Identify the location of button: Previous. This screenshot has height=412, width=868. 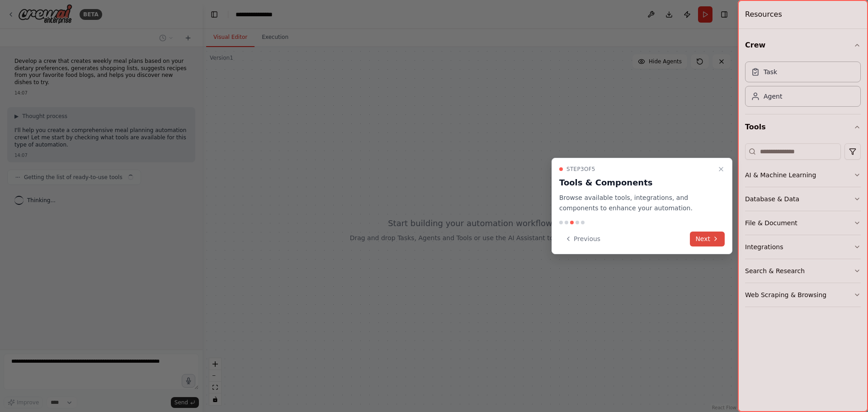
(583, 239).